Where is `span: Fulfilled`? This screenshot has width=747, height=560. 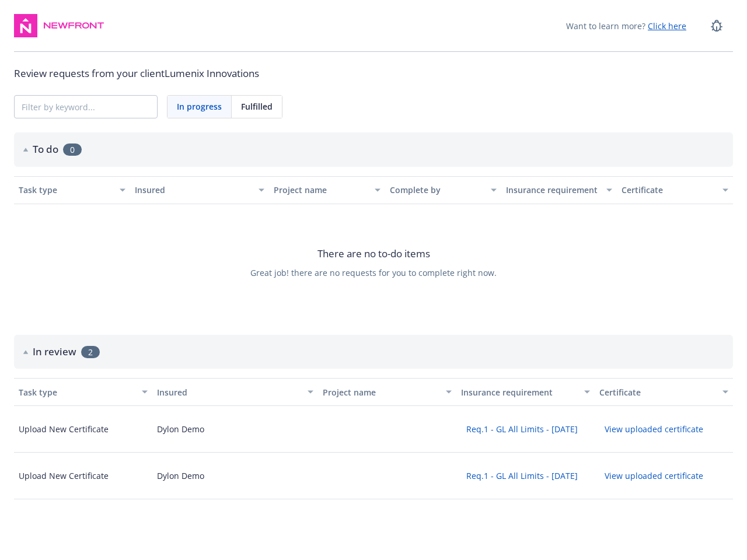 span: Fulfilled is located at coordinates (257, 106).